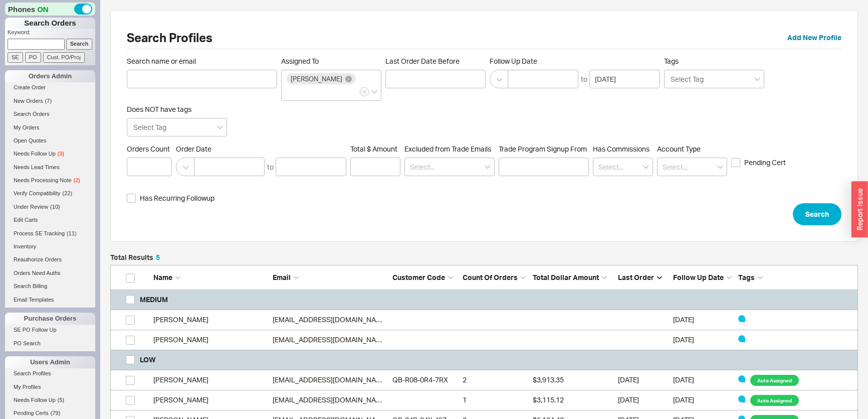 Image resolution: width=868 pixels, height=419 pixels. I want to click on span: Does NOT have tags, so click(159, 109).